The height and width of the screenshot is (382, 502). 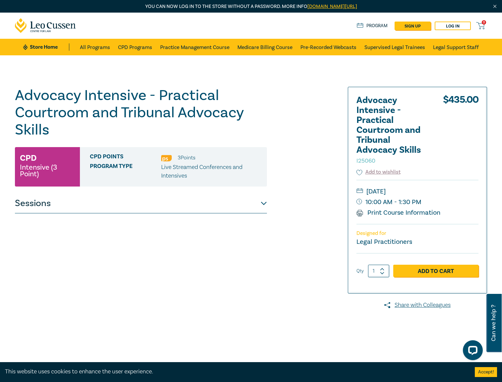 I want to click on p: Live Streamed Conferences and Intensives, so click(x=212, y=172).